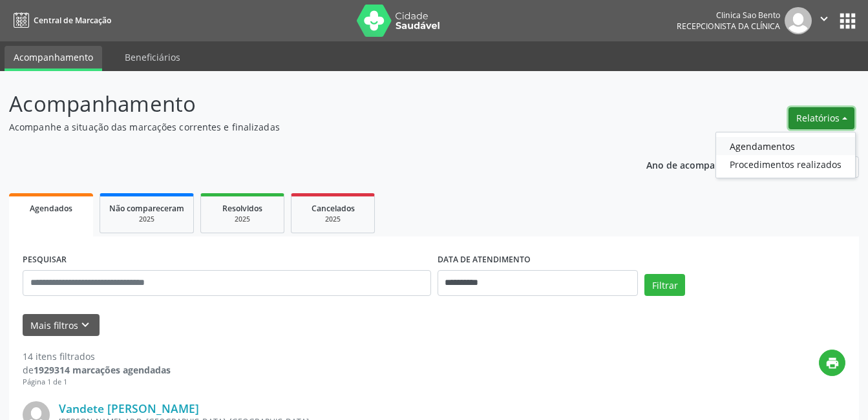 Image resolution: width=868 pixels, height=420 pixels. Describe the element at coordinates (102, 370) in the screenshot. I see `strong: 1929314 marcações agendadas` at that location.